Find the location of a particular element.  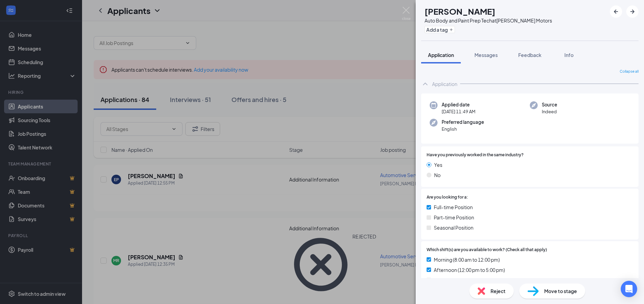

span: Applied date is located at coordinates (459, 105).